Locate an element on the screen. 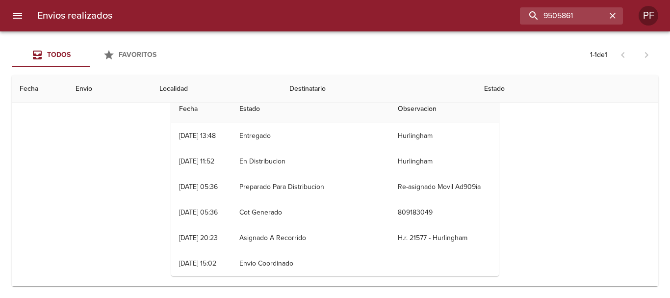  td: Asignado A Recorrido is located at coordinates (311, 238).